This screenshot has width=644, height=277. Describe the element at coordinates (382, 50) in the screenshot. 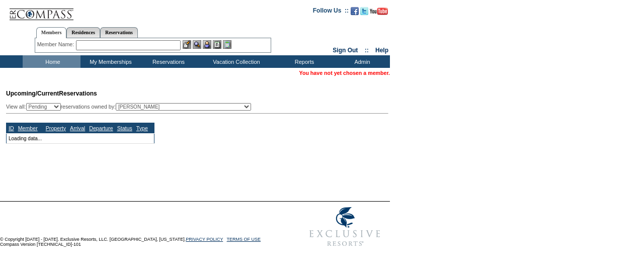

I see `a: Help` at that location.